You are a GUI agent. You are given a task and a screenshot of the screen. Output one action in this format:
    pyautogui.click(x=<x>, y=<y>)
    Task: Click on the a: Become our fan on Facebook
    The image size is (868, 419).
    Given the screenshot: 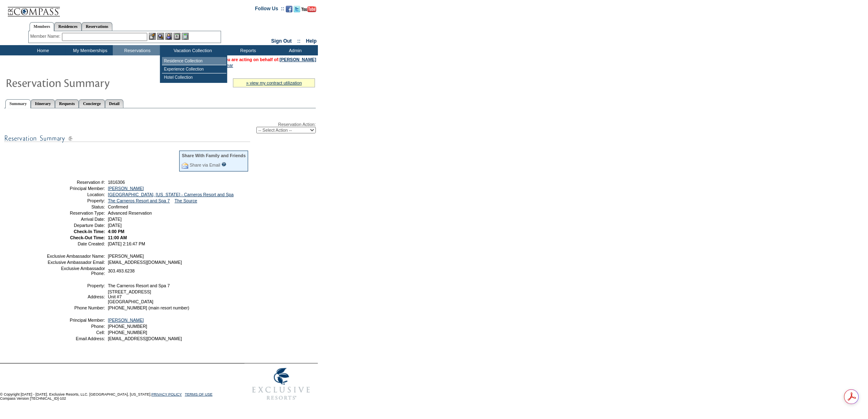 What is the action you would take?
    pyautogui.click(x=290, y=11)
    